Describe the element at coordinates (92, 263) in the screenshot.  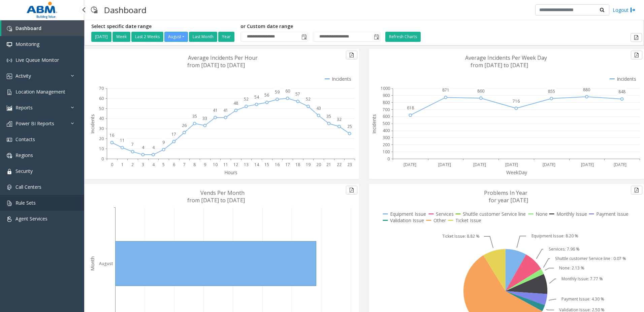
I see `text: Month` at that location.